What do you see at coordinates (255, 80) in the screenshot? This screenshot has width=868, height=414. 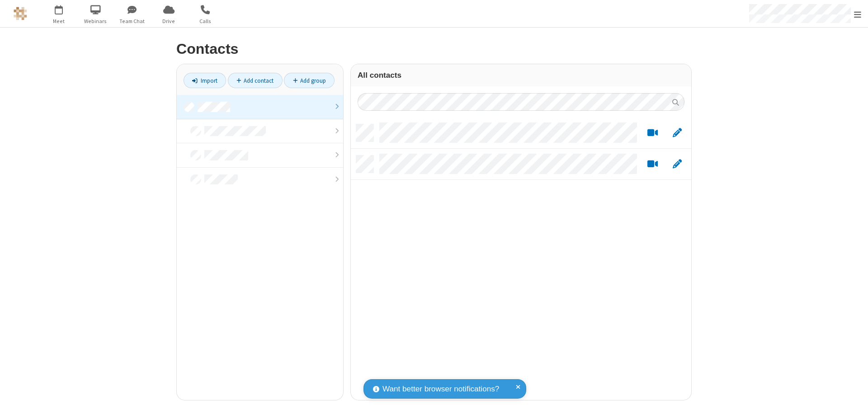 I see `a: Add contact` at bounding box center [255, 80].